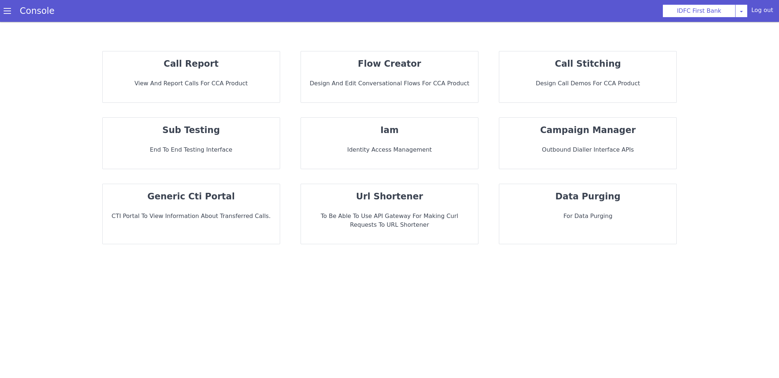 This screenshot has height=378, width=779. Describe the element at coordinates (191, 216) in the screenshot. I see `p: CTI portal to view information about transferred Calls.` at that location.